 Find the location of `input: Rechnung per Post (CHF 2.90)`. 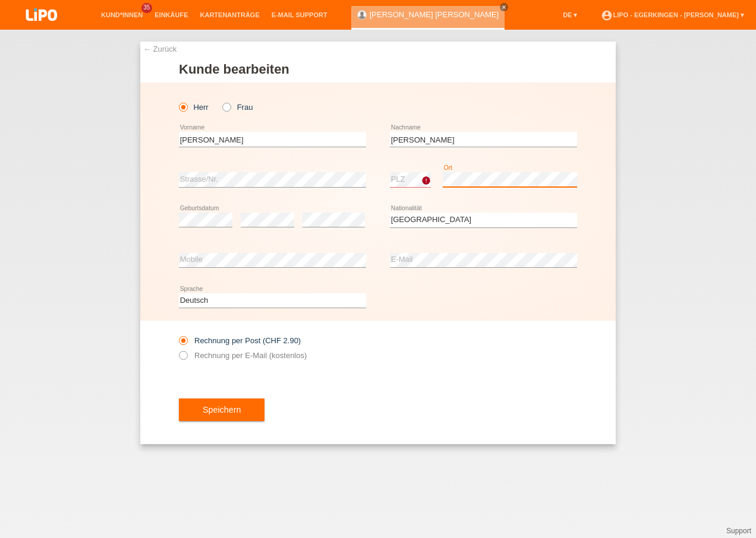

input: Rechnung per Post (CHF 2.90) is located at coordinates (182, 343).